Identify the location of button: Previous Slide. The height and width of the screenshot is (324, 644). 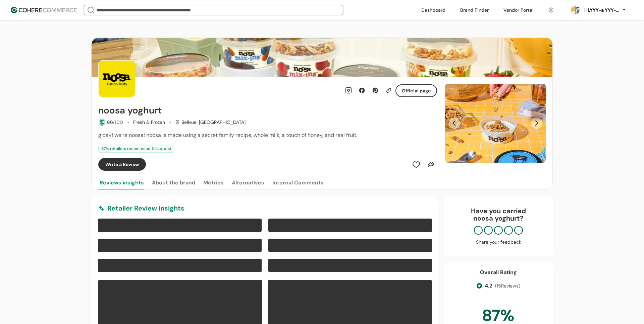
(454, 123).